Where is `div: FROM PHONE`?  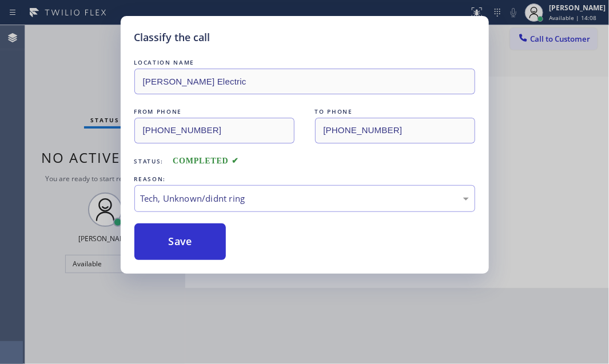
div: FROM PHONE is located at coordinates (214, 112).